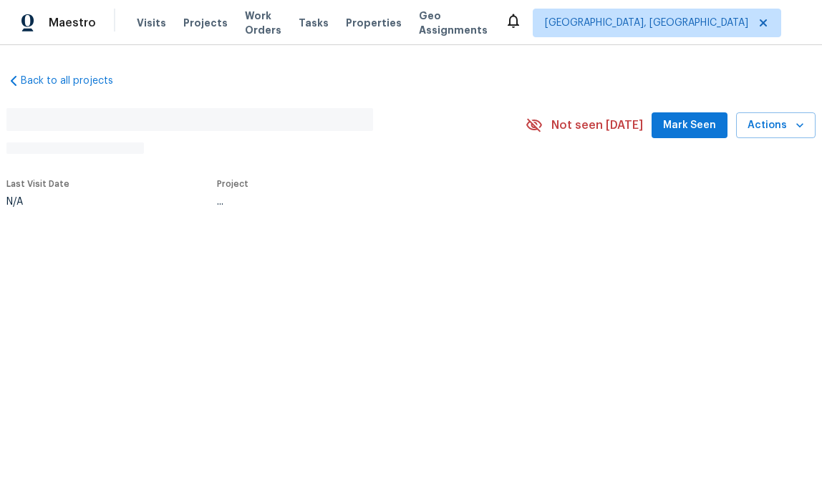  What do you see at coordinates (313, 23) in the screenshot?
I see `span: Tasks` at bounding box center [313, 23].